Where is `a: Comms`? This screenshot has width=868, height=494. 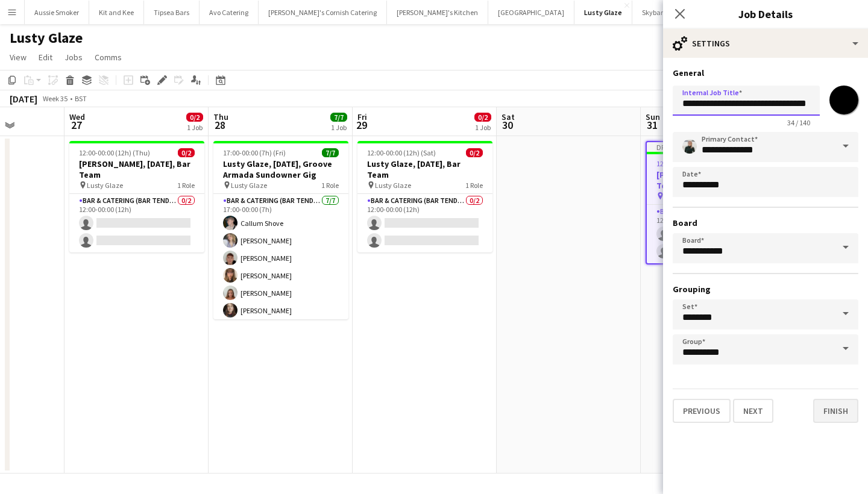 a: Comms is located at coordinates (108, 57).